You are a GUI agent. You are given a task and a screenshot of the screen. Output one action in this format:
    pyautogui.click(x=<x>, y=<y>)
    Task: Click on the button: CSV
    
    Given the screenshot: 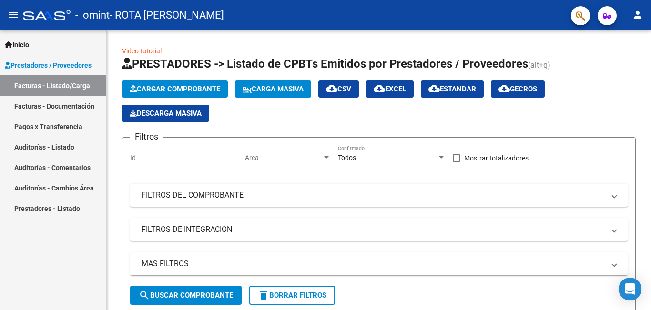 What is the action you would take?
    pyautogui.click(x=338, y=89)
    